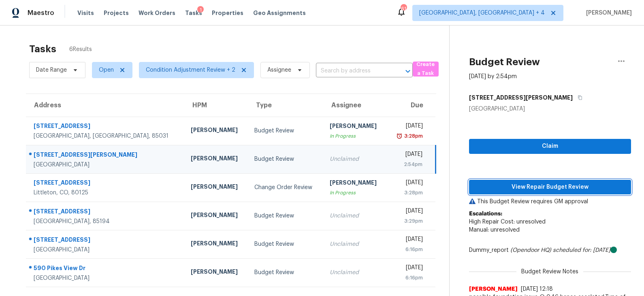  Describe the element at coordinates (408, 71) in the screenshot. I see `button: Open` at that location.